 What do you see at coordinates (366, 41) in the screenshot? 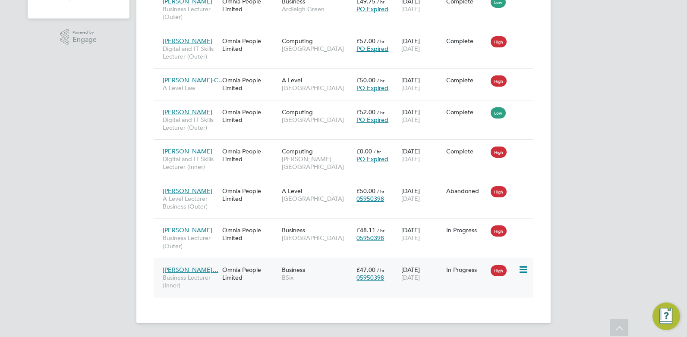
I see `span: £57.00` at bounding box center [366, 41].